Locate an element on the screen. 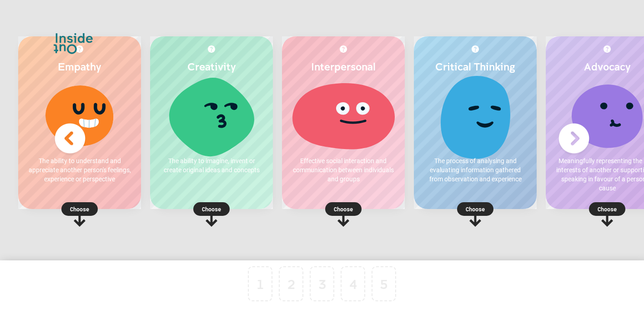 Image resolution: width=644 pixels, height=309 pixels. img: More about Advocacy is located at coordinates (607, 49).